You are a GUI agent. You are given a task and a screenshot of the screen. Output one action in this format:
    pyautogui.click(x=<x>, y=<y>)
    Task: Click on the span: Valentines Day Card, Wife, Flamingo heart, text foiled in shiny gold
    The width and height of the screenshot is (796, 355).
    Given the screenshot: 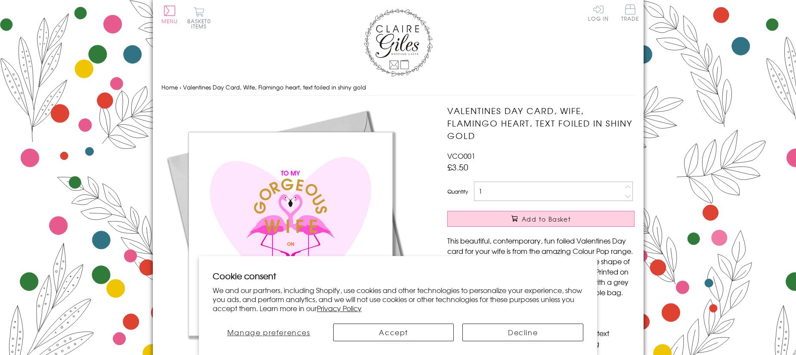 What is the action you would take?
    pyautogui.click(x=274, y=87)
    